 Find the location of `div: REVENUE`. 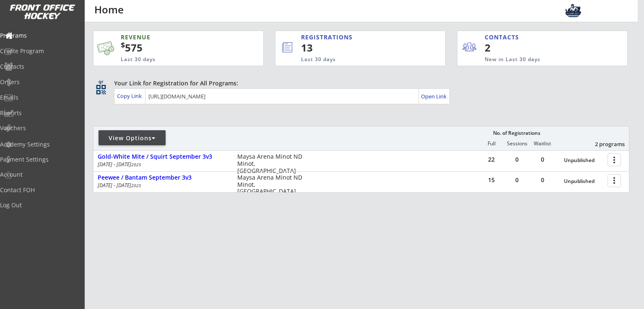

div: REVENUE is located at coordinates (172, 37).